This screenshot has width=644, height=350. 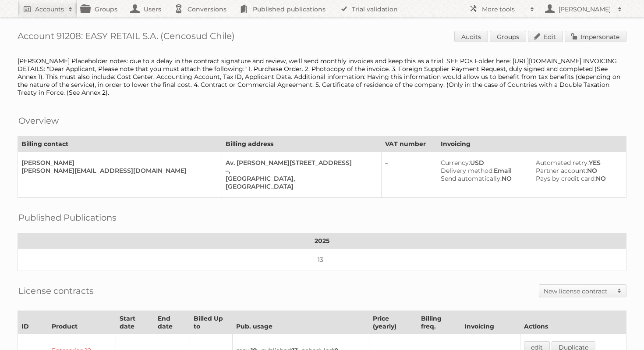 What do you see at coordinates (483, 163) in the screenshot?
I see `div: USD` at bounding box center [483, 163].